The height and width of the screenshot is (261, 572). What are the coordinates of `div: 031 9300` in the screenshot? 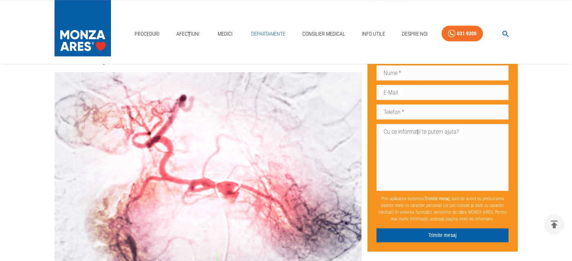 It's located at (467, 33).